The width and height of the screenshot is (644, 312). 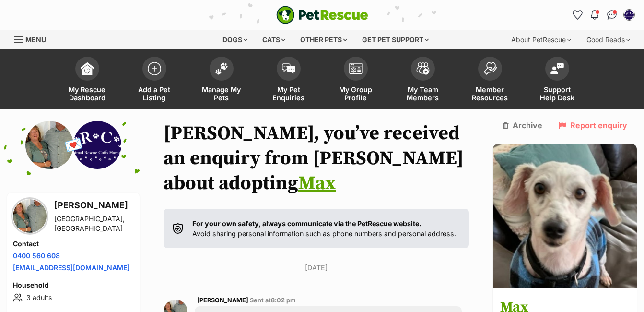 What do you see at coordinates (272, 300) in the screenshot?
I see `span: Sent at` at bounding box center [272, 300].